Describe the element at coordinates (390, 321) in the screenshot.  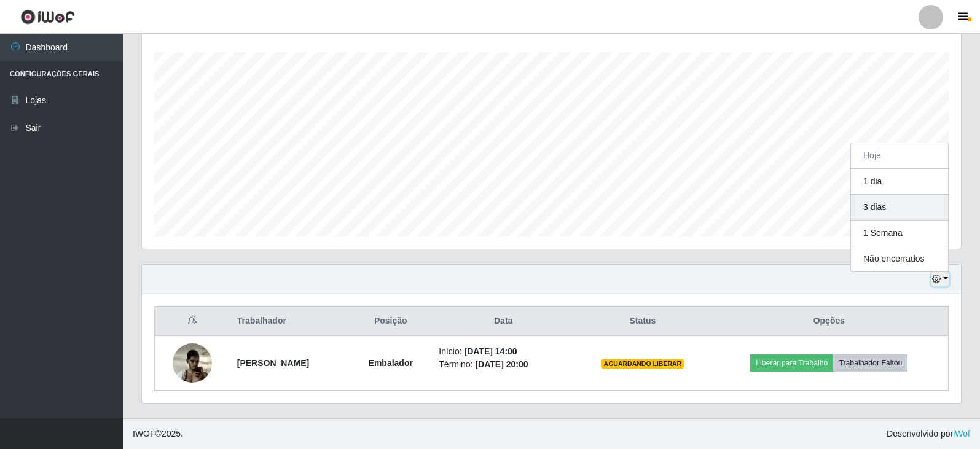
I see `th: Posição` at that location.